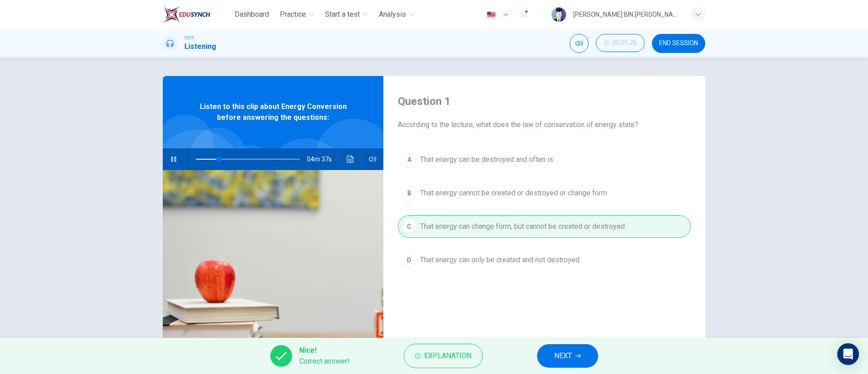 Image resolution: width=868 pixels, height=374 pixels. I want to click on span: Start a test, so click(342, 15).